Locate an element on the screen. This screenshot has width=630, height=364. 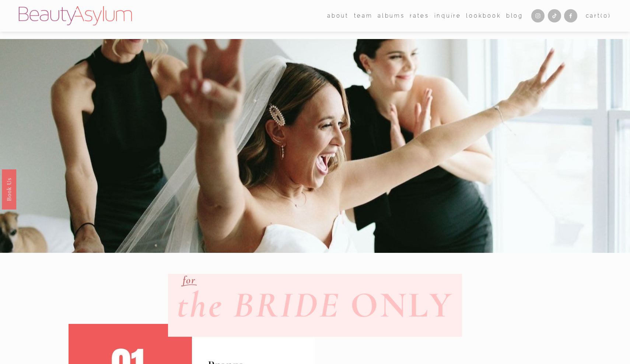
a: Instagram is located at coordinates (538, 16).